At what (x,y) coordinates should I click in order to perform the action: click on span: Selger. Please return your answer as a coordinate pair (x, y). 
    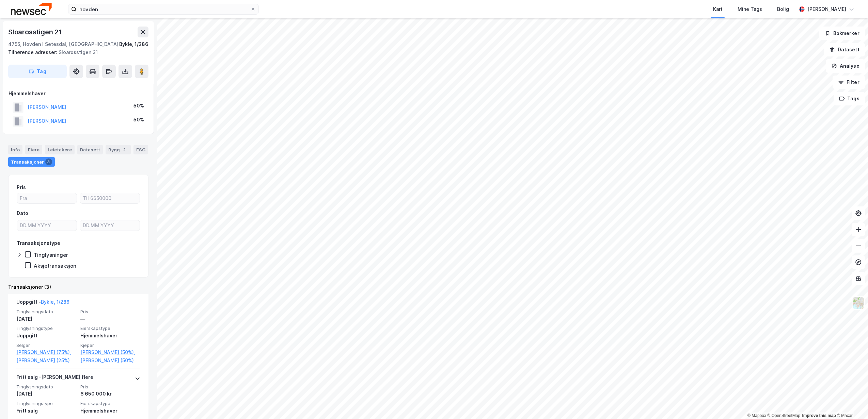
    Looking at the image, I should click on (46, 345).